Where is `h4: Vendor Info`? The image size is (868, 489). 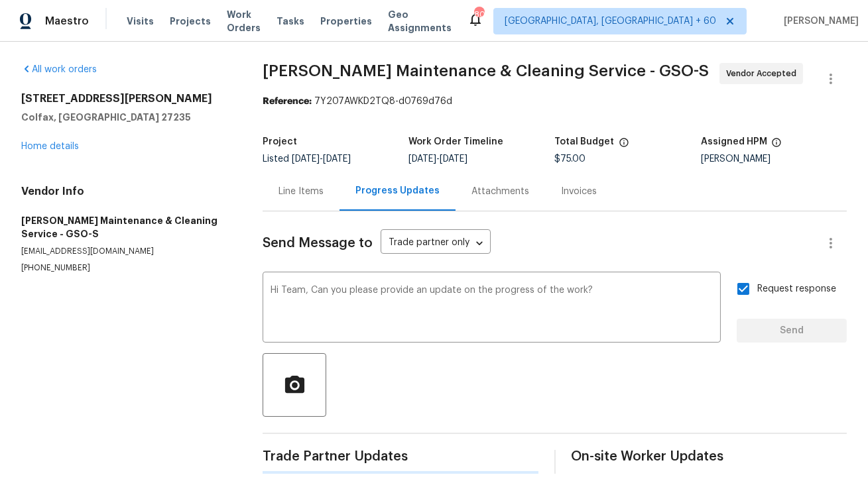
h4: Vendor Info is located at coordinates (126, 192).